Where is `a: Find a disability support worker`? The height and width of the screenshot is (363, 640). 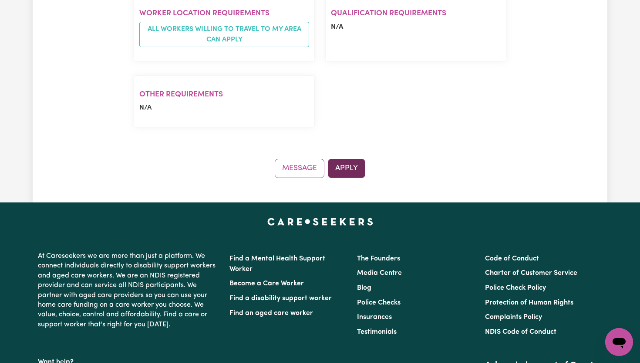 a: Find a disability support worker is located at coordinates (281, 298).